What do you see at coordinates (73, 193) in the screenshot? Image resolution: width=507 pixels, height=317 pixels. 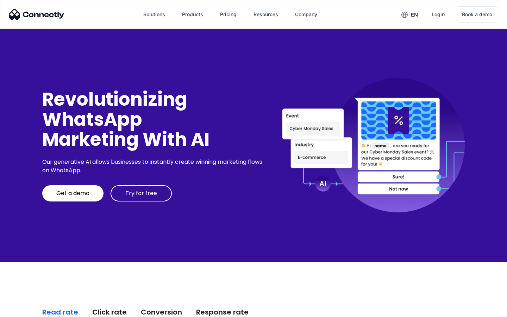 I see `a: Get a demo` at bounding box center [73, 193].